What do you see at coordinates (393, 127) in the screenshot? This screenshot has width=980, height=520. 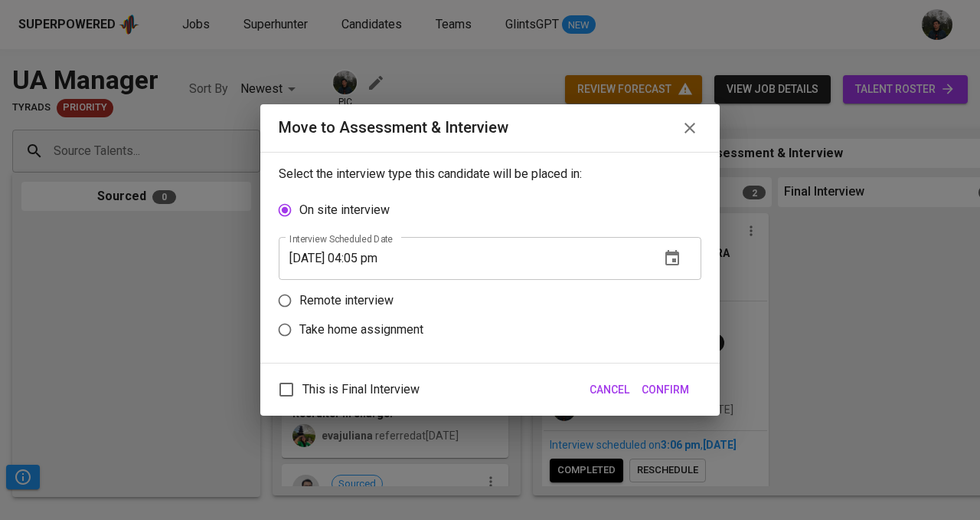 I see `div: Move to Assessment & Interview` at bounding box center [393, 127].